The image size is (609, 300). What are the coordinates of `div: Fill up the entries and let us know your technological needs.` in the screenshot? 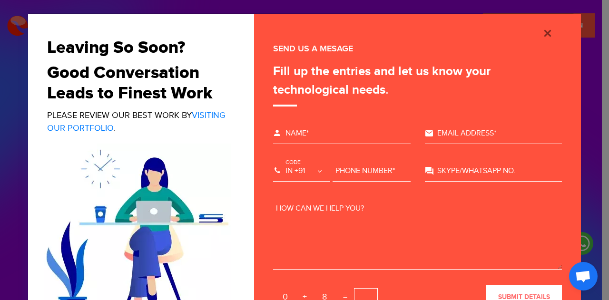 It's located at (418, 84).